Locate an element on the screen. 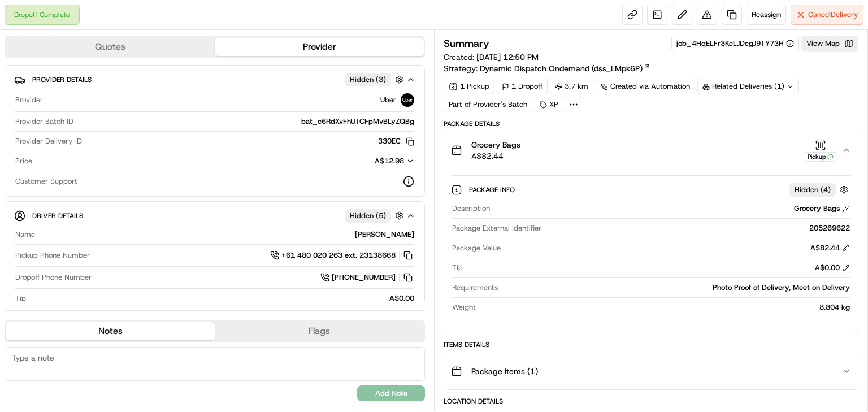 This screenshot has width=868, height=412. div: 205269622 is located at coordinates (698, 228).